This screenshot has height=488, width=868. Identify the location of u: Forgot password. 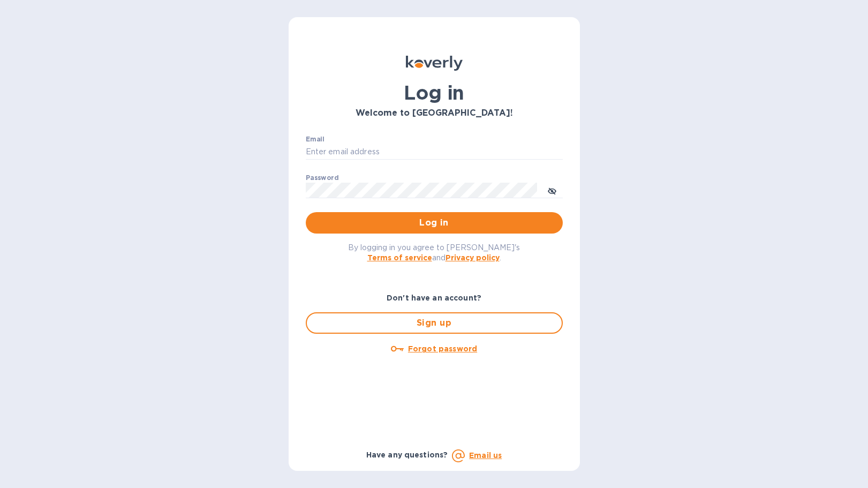
(442, 348).